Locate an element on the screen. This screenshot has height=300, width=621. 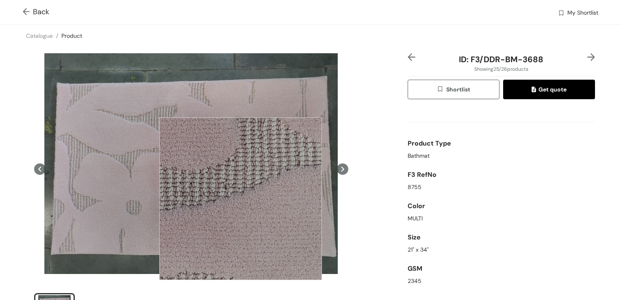
div: Bathmat is located at coordinates (501, 156).